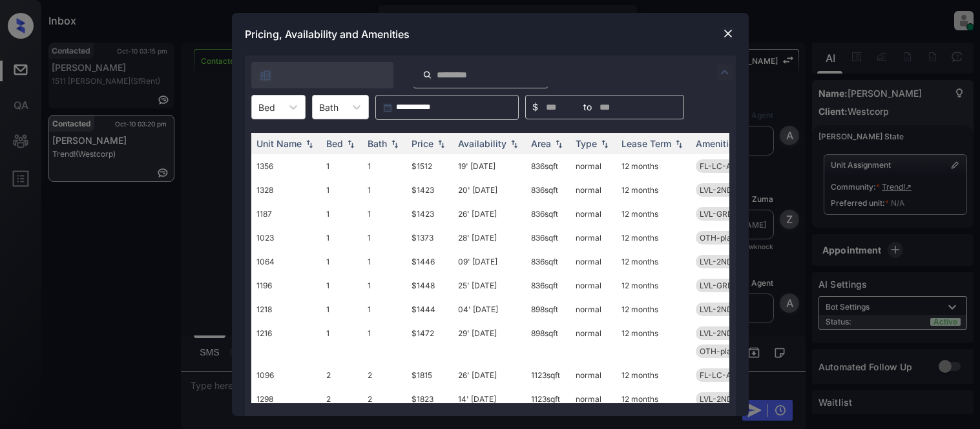  I want to click on div: Bed, so click(335, 143).